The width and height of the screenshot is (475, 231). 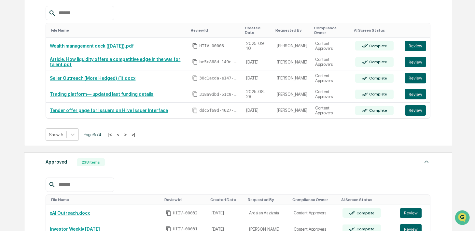 I want to click on span: HIIV-00006, so click(x=212, y=46).